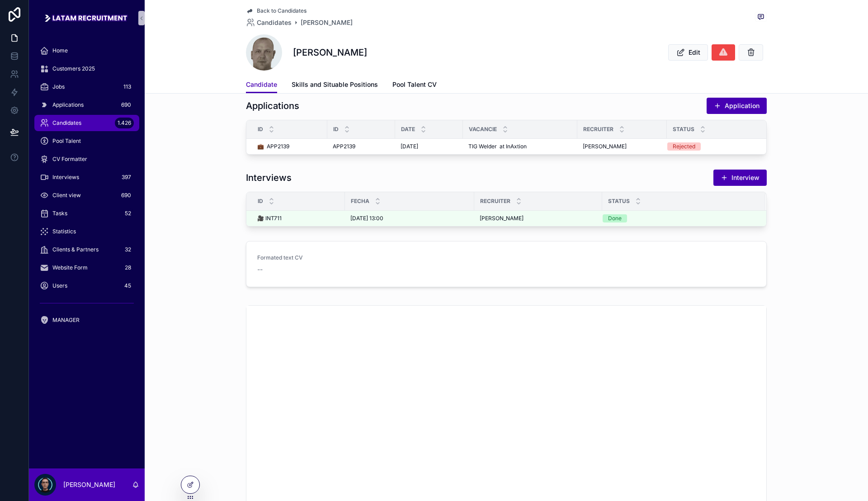 The width and height of the screenshot is (868, 501). What do you see at coordinates (506, 264) in the screenshot?
I see `a: Formated text CV--` at bounding box center [506, 264].